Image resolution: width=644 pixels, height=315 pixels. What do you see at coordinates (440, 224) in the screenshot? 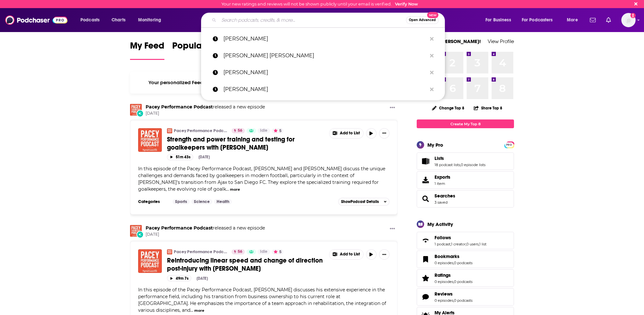
I see `div: My Activity` at bounding box center [440, 224].